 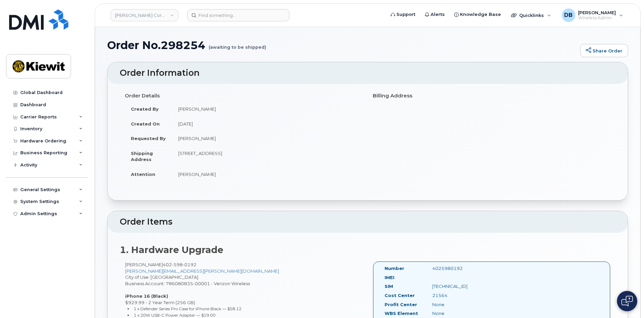 What do you see at coordinates (190, 264) in the screenshot?
I see `span: 0192` at bounding box center [190, 264].